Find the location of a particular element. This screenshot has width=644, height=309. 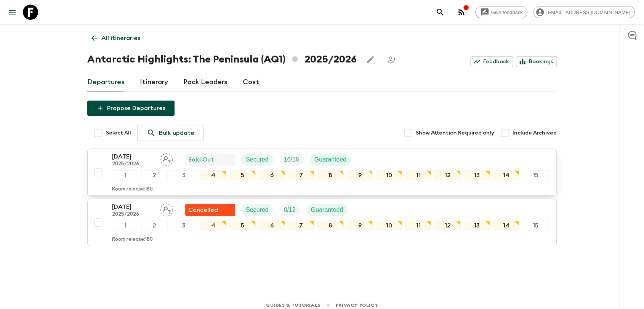

a: Pack Leaders is located at coordinates (206, 82).